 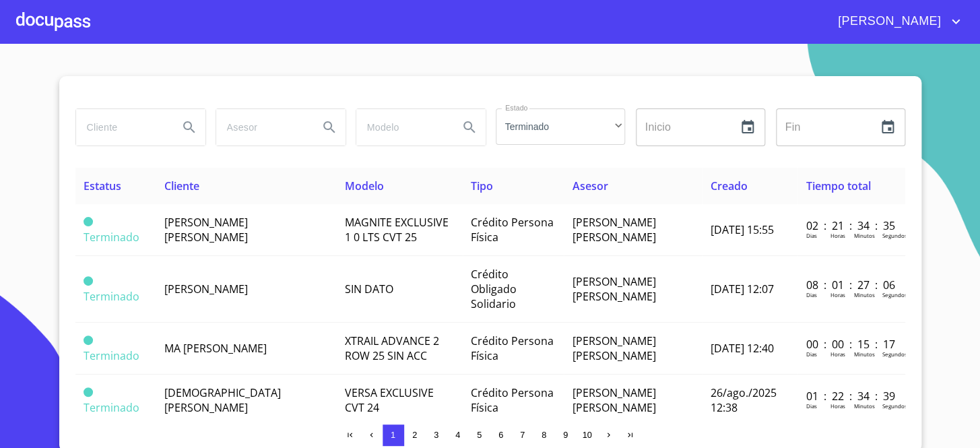 I want to click on span: 6, so click(x=500, y=435).